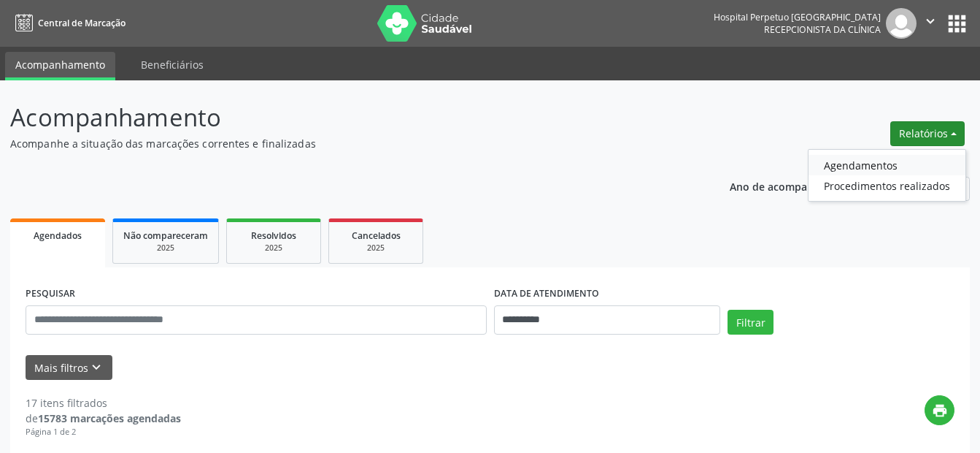 The image size is (980, 453). What do you see at coordinates (751, 322) in the screenshot?
I see `button: Filtrar` at bounding box center [751, 322].